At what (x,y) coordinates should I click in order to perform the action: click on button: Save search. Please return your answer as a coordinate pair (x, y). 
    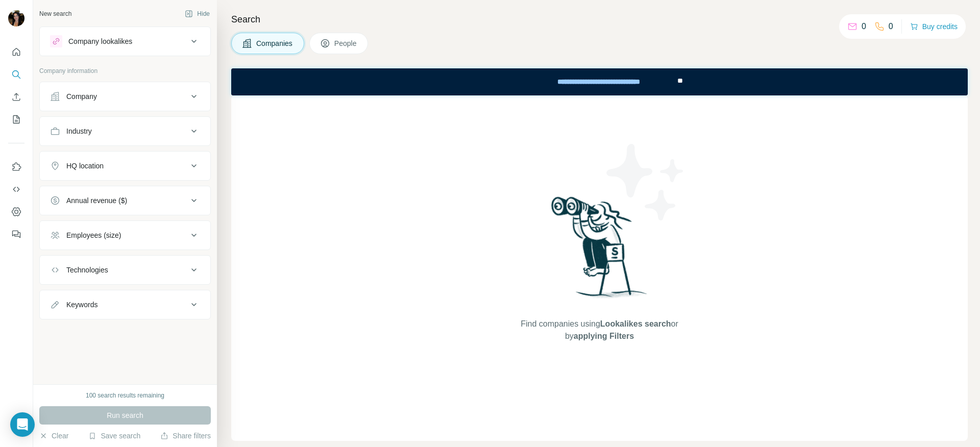
    Looking at the image, I should click on (114, 436).